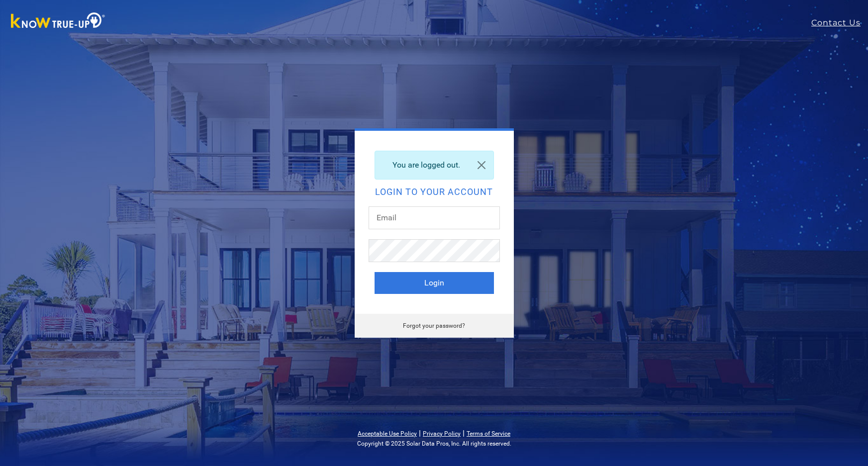 Image resolution: width=868 pixels, height=466 pixels. I want to click on a: Privacy Policy, so click(441, 434).